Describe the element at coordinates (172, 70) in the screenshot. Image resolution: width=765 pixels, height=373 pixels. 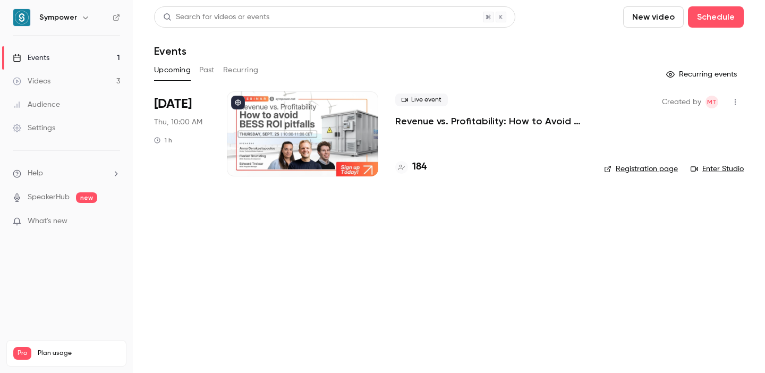
I see `button: Upcoming` at that location.